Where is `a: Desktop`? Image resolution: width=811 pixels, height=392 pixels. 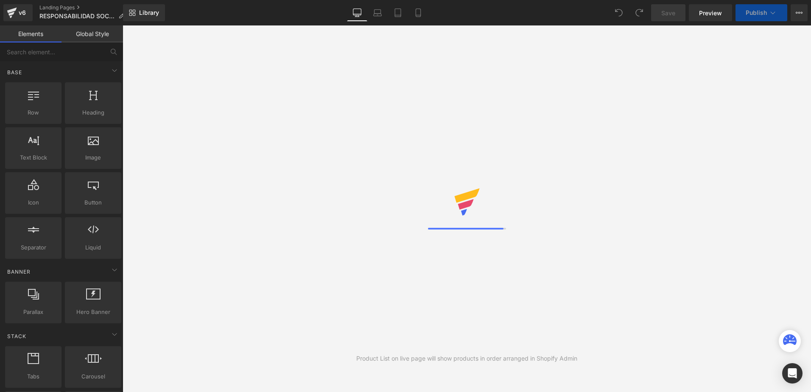
a: Desktop is located at coordinates (357, 13).